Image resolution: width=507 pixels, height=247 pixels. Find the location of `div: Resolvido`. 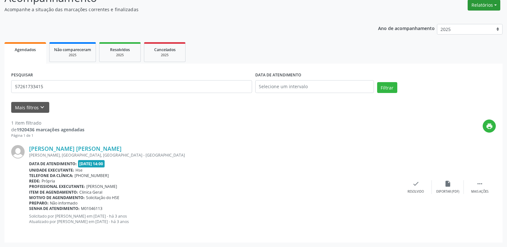

div: Resolvido is located at coordinates (415, 192).